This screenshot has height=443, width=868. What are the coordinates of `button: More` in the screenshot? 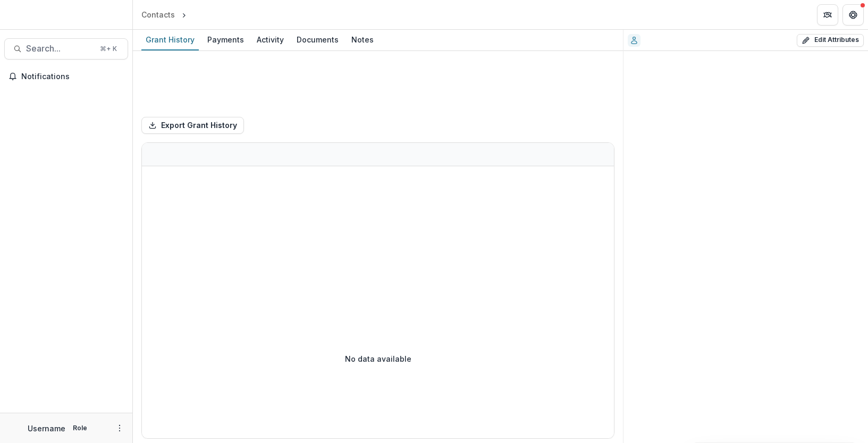 It's located at (120, 428).